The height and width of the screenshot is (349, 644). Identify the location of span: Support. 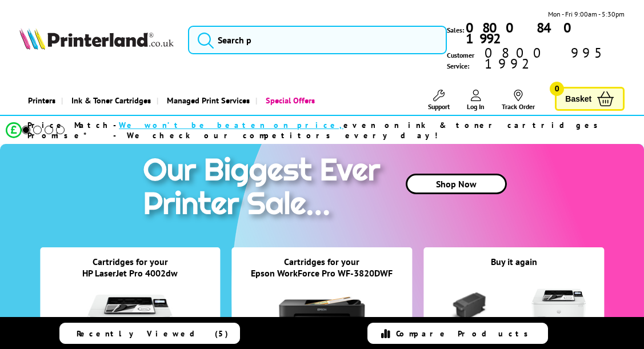
(438, 106).